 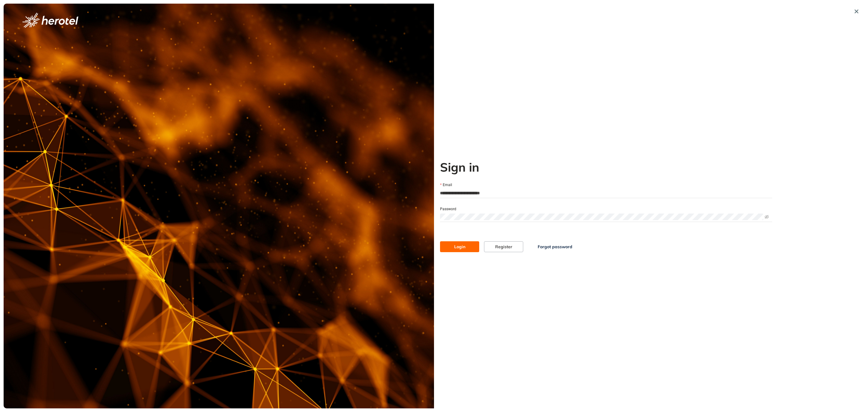 What do you see at coordinates (219, 206) in the screenshot?
I see `img: cover image` at bounding box center [219, 206].